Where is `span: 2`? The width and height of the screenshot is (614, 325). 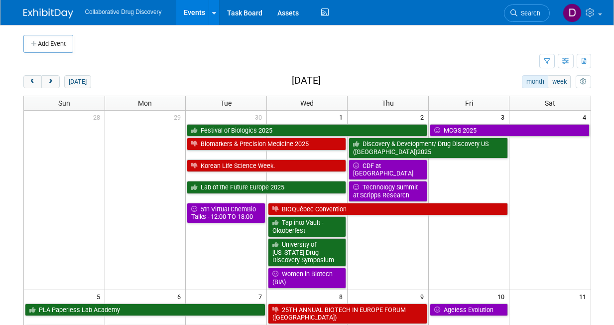 span: 2 is located at coordinates (424, 116).